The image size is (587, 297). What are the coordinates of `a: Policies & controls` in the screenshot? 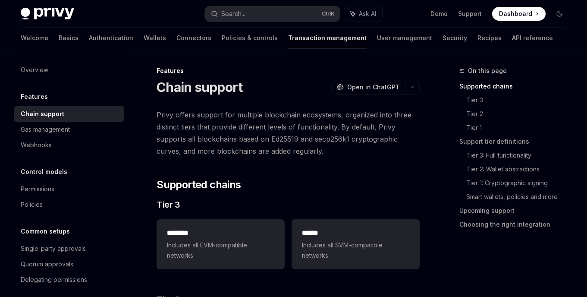 It's located at (250, 38).